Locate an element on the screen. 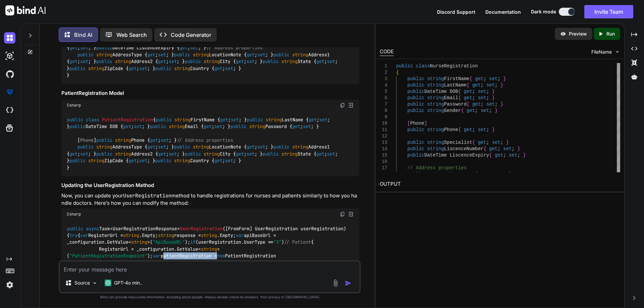  p: Code Generator is located at coordinates (191, 35).